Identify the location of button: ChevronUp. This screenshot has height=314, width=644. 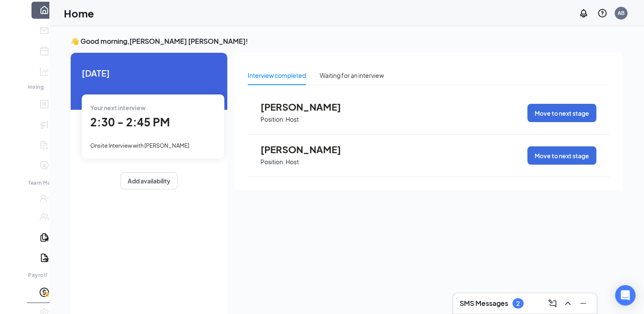
(568, 304).